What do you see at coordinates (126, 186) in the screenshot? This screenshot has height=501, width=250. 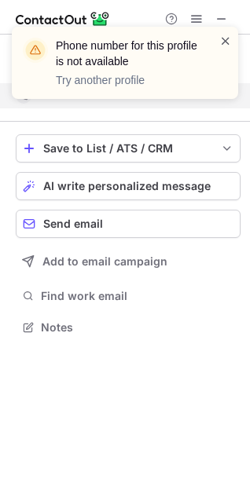 I see `span: AI write personalized message` at bounding box center [126, 186].